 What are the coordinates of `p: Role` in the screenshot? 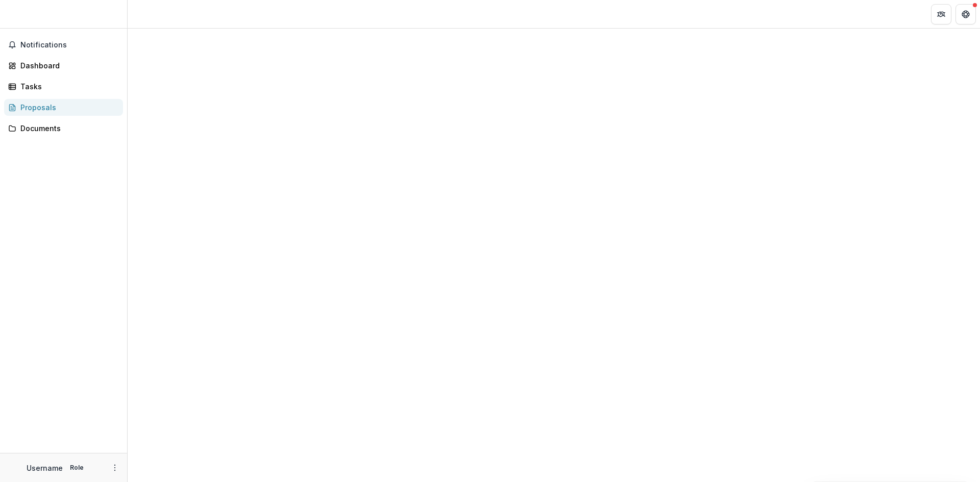 It's located at (77, 468).